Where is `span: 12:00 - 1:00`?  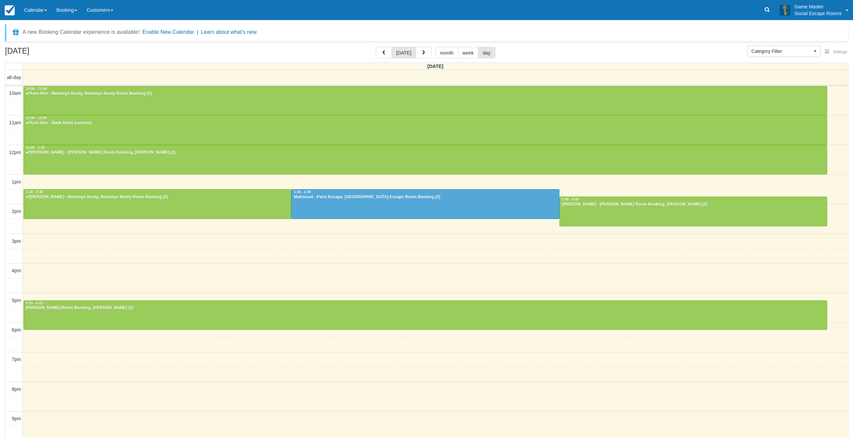
span: 12:00 - 1:00 is located at coordinates (35, 148).